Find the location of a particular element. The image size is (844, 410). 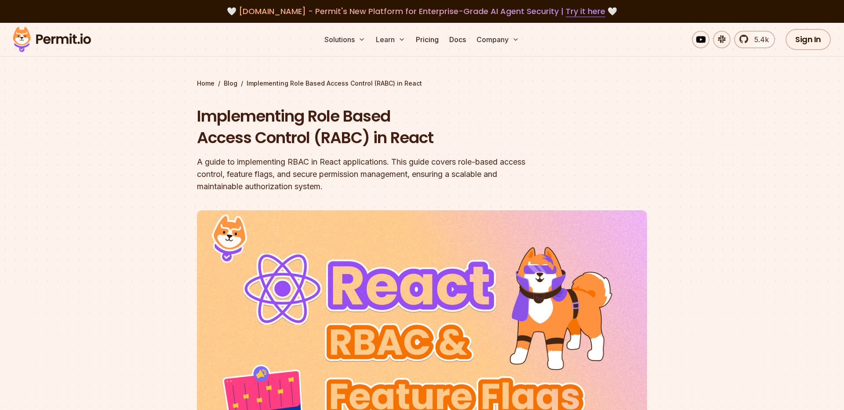

h1: Implementing Role Based Access Control (RABC) in React is located at coordinates (366, 127).